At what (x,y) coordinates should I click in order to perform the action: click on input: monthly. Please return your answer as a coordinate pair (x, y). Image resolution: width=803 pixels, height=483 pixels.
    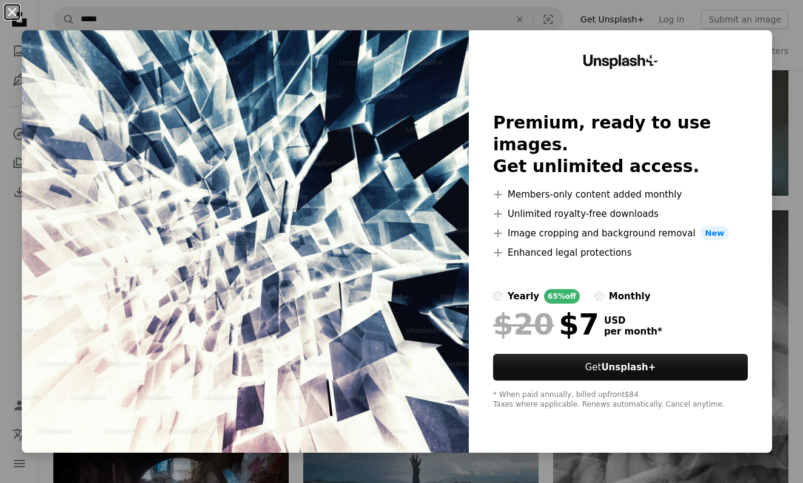
    Looking at the image, I should click on (599, 297).